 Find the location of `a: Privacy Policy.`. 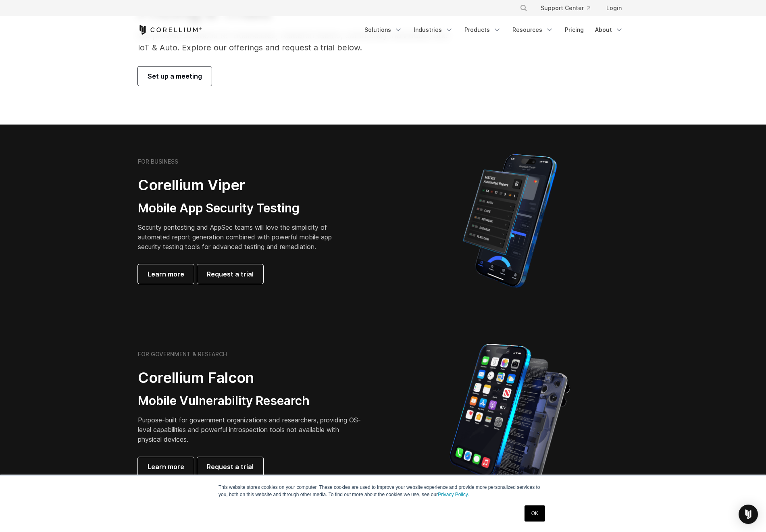

a: Privacy Policy. is located at coordinates (453, 495).